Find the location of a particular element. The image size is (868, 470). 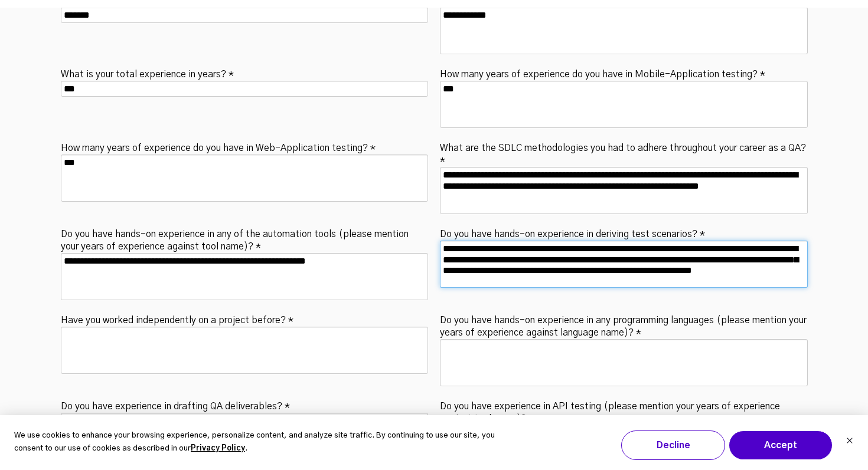

button: Accept is located at coordinates (780, 445).